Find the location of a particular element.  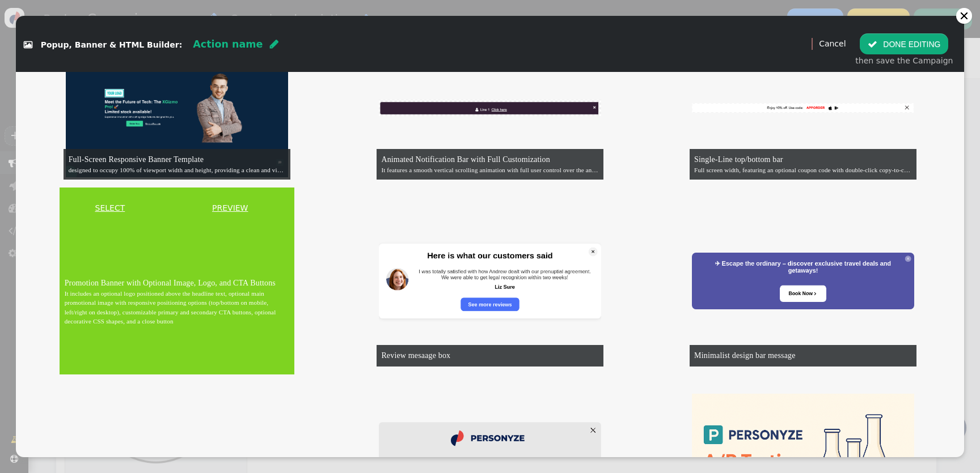

span: Promotion Banner with Optional Image, Logo, and CTA Buttons is located at coordinates (170, 282).